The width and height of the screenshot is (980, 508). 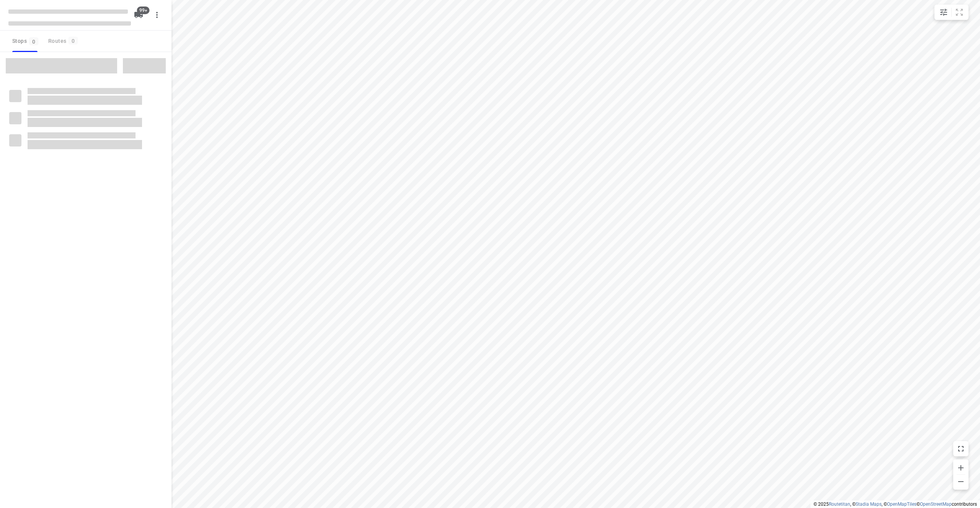 I want to click on a: OpenMapTiles, so click(x=902, y=504).